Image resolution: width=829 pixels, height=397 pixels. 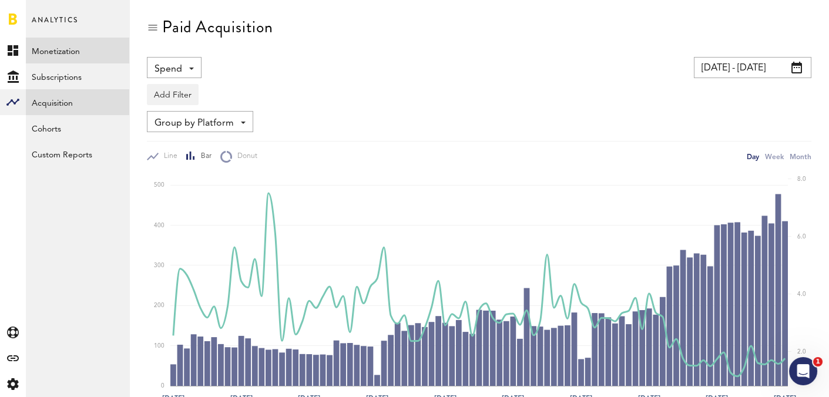 What do you see at coordinates (78, 102) in the screenshot?
I see `a: Acquisition` at bounding box center [78, 102].